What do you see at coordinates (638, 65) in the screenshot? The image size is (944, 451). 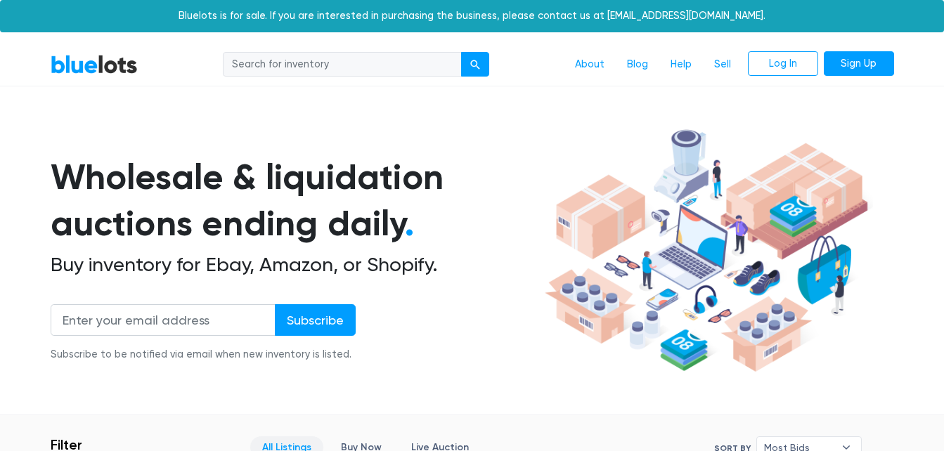 I see `a: Blog` at bounding box center [638, 65].